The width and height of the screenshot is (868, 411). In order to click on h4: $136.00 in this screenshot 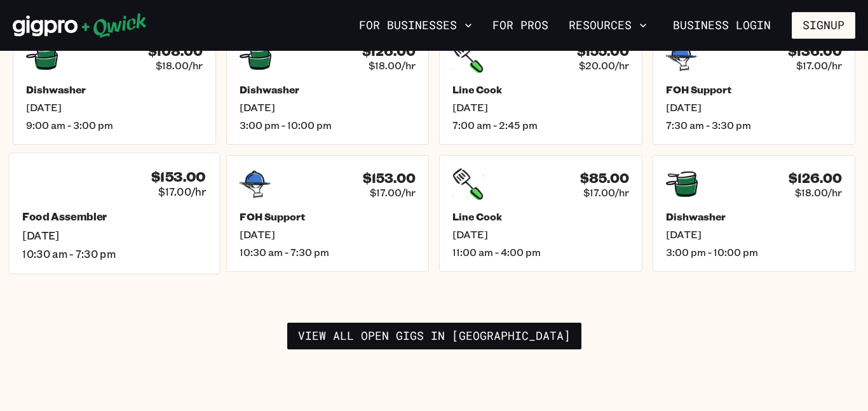, I will do `click(815, 51)`.